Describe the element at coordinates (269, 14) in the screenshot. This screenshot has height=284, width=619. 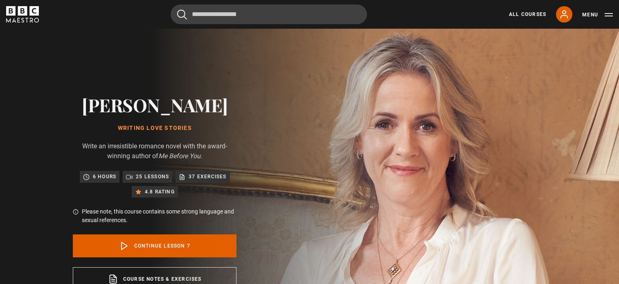
I see `input: Search` at that location.